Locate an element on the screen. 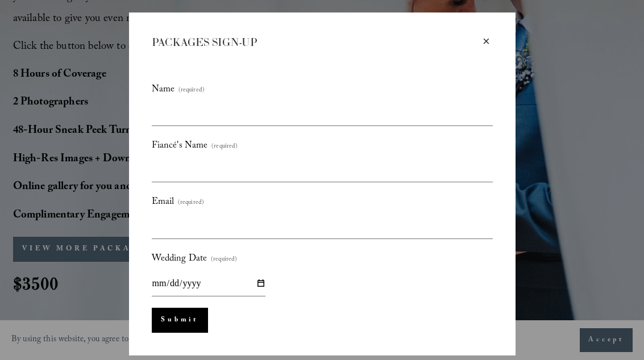 This screenshot has height=360, width=644. span: Email is located at coordinates (163, 203).